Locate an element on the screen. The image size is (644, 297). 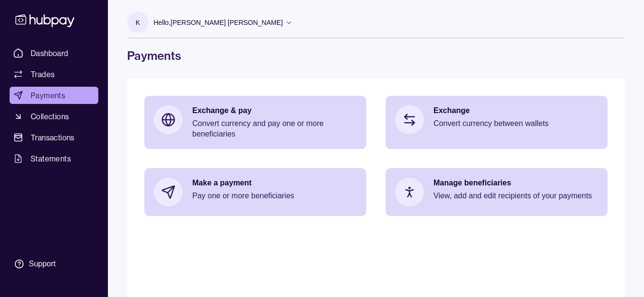
a: Collections is located at coordinates (54, 116).